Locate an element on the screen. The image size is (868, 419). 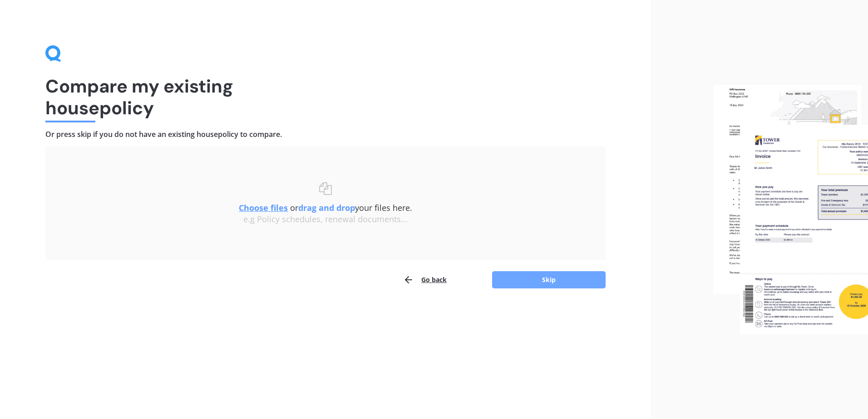
button: Skip is located at coordinates (549, 280).